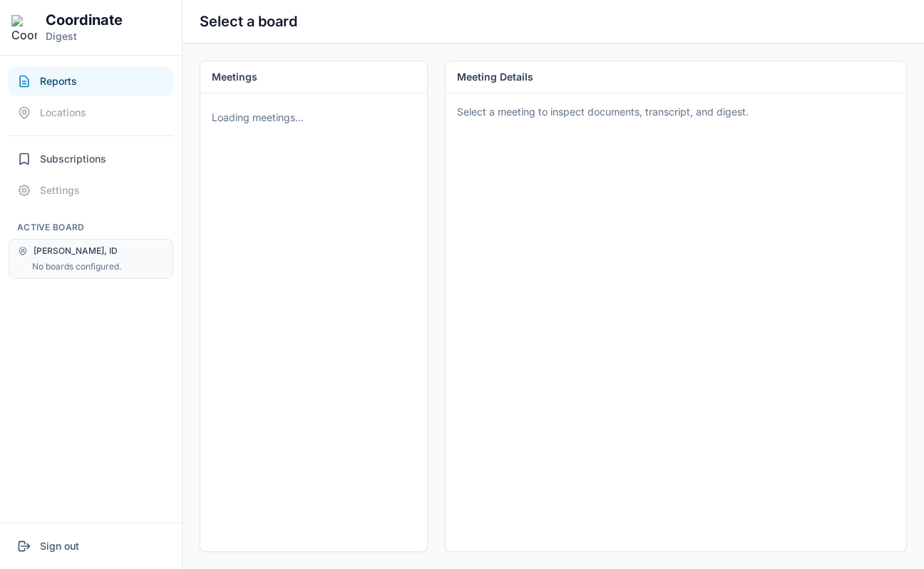 This screenshot has height=569, width=924. Describe the element at coordinates (90, 159) in the screenshot. I see `button: Subscriptions` at that location.